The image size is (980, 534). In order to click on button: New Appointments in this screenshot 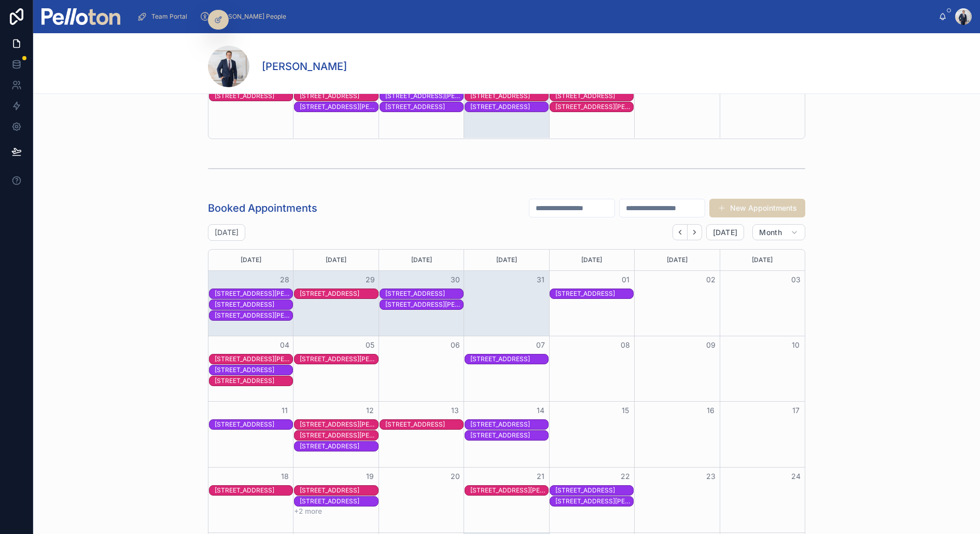, I will do `click(757, 208)`.